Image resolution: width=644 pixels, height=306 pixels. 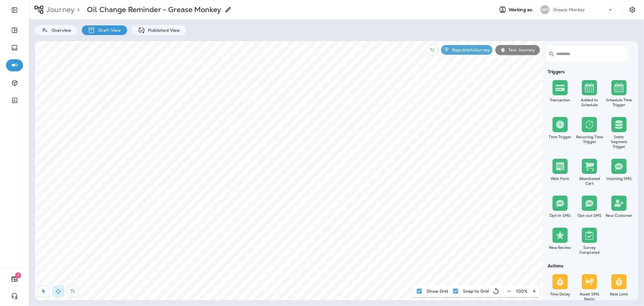 What do you see at coordinates (154, 10) in the screenshot?
I see `div: Oil Change Reminder - Grease Monkey` at bounding box center [154, 10].